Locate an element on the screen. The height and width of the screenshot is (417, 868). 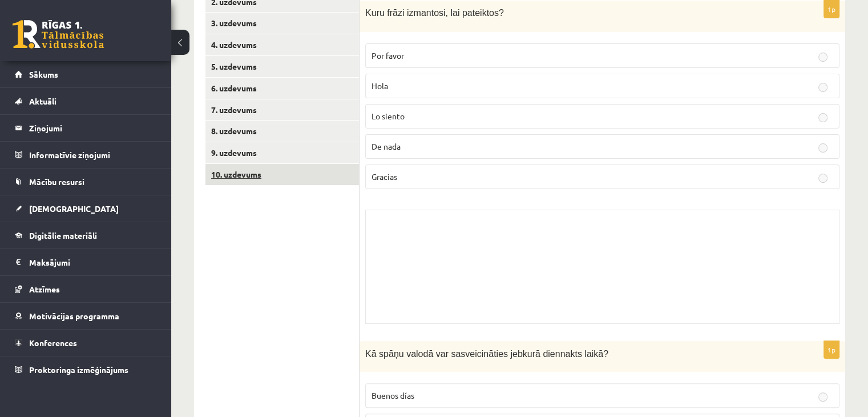
span: Digitālie materiāli is located at coordinates (63, 235).